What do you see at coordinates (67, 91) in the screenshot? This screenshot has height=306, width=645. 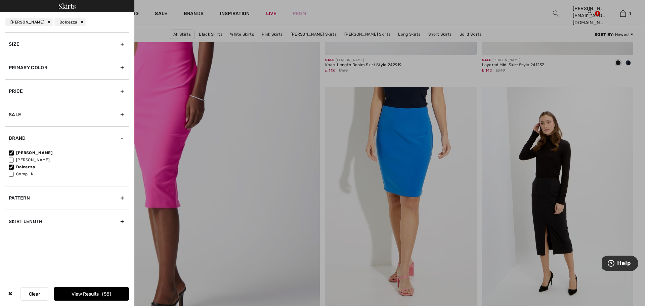 I see `div: Price` at bounding box center [67, 91].